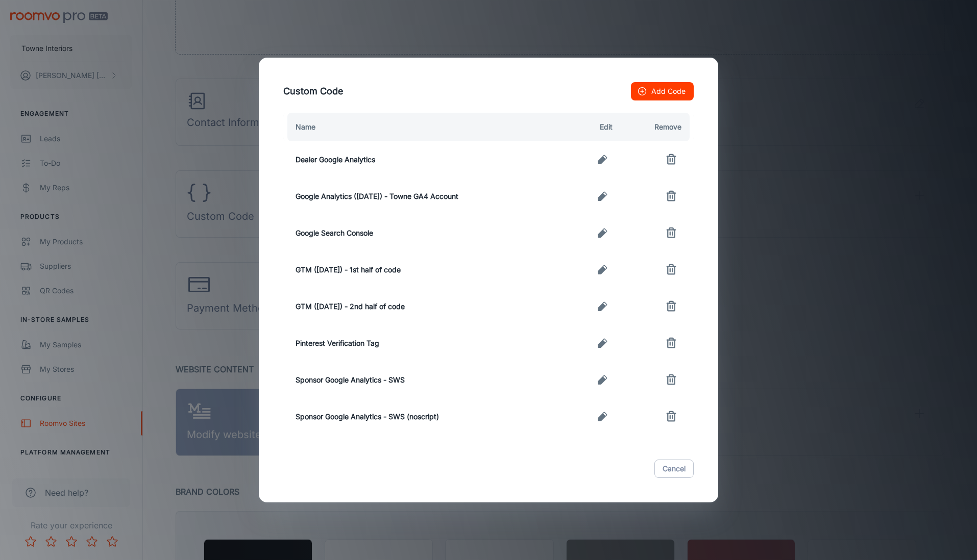 Image resolution: width=977 pixels, height=560 pixels. Describe the element at coordinates (424, 233) in the screenshot. I see `td: Google Search Console` at that location.